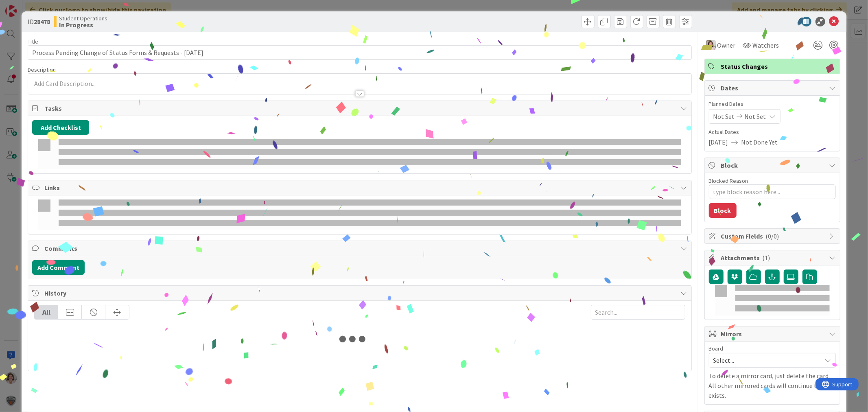  Describe the element at coordinates (716, 348) in the screenshot. I see `span: Board` at that location.